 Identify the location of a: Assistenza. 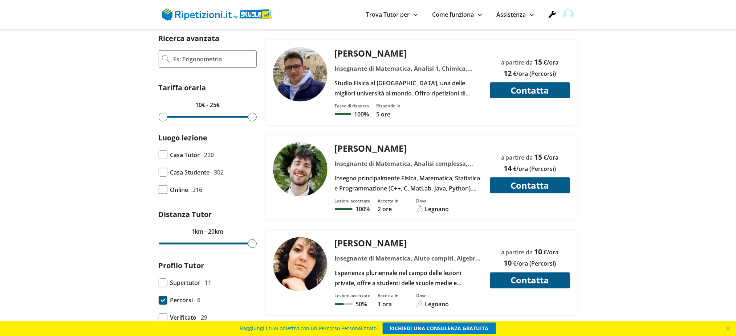
(515, 15).